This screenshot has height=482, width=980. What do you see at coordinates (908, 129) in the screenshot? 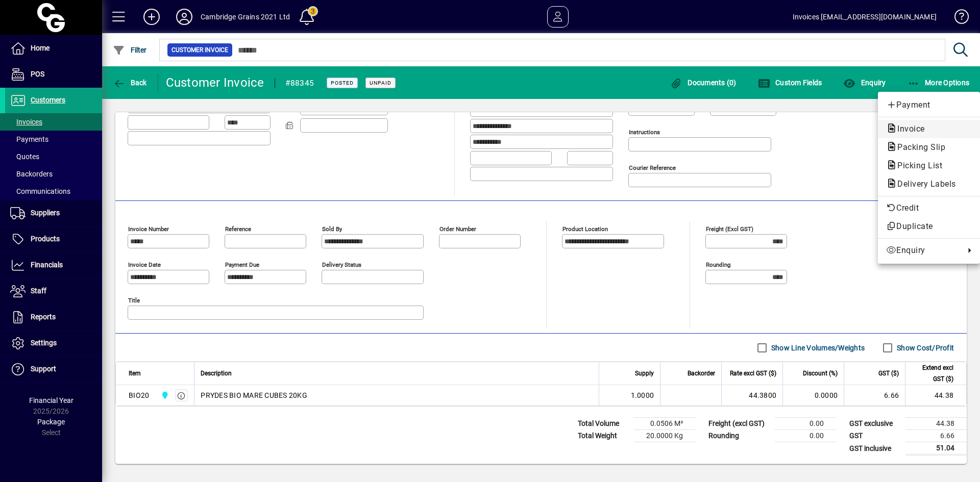
I see `span: Invoice` at bounding box center [908, 129].